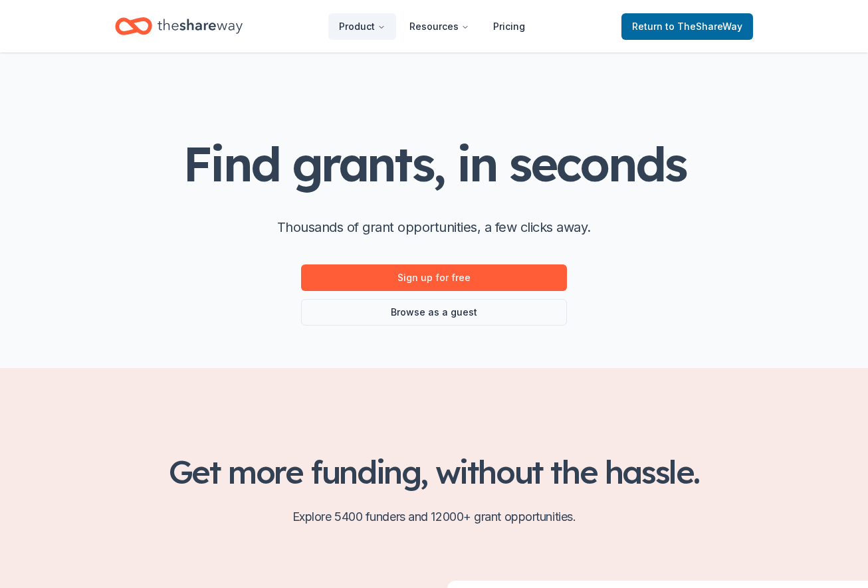 This screenshot has height=588, width=868. What do you see at coordinates (439, 27) in the screenshot?
I see `button: Resources` at bounding box center [439, 27].